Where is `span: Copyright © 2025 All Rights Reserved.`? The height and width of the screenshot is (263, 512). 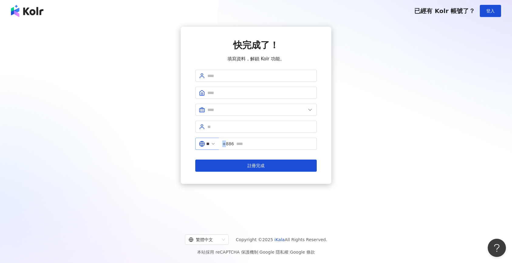
span: Copyright © 2025 All Rights Reserved. is located at coordinates (282, 240).